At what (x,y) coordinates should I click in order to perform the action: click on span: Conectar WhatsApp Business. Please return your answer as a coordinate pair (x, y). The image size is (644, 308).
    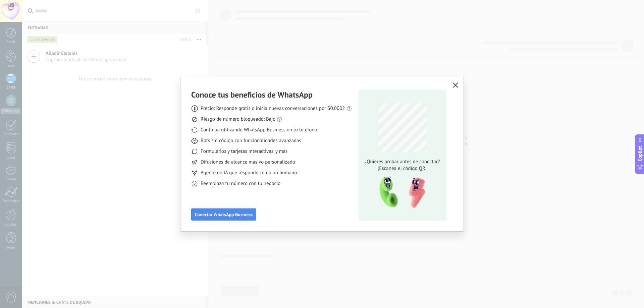
    Looking at the image, I should click on (224, 214).